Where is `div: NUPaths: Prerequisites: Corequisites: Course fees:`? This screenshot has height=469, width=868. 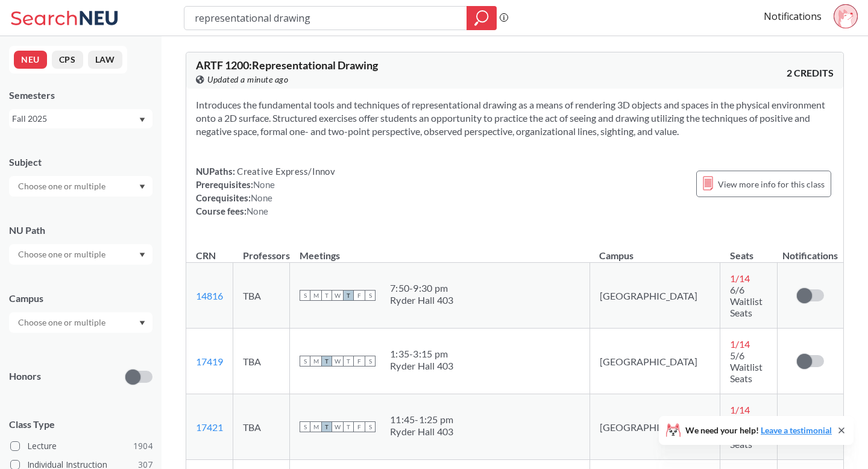 div: NUPaths: Prerequisites: Corequisites: Course fees: is located at coordinates (265, 191).